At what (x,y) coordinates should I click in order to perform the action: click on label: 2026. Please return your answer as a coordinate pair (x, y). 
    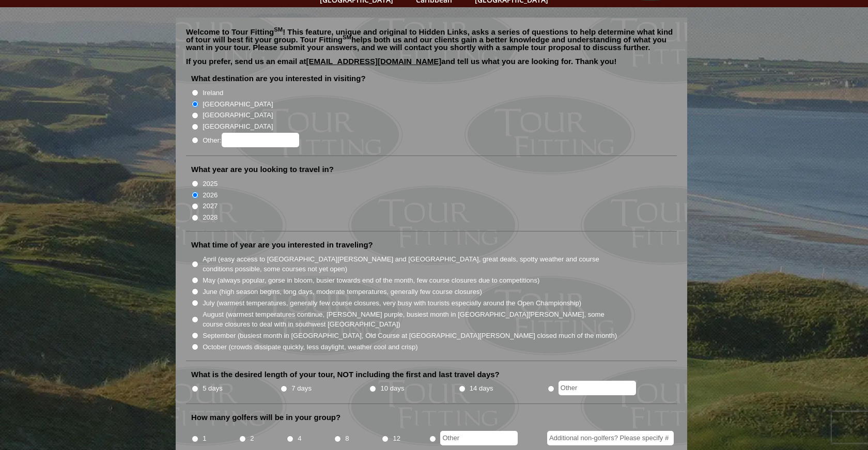
    Looking at the image, I should click on (210, 196).